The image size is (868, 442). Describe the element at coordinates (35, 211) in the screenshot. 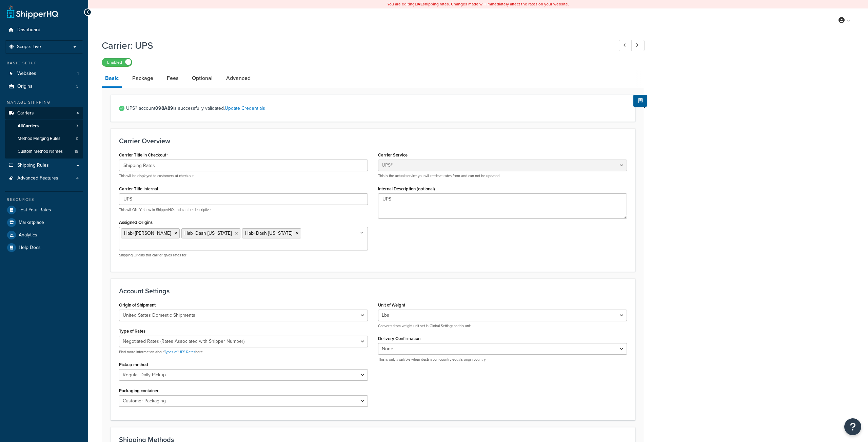

I see `span: Test Your Rates` at that location.